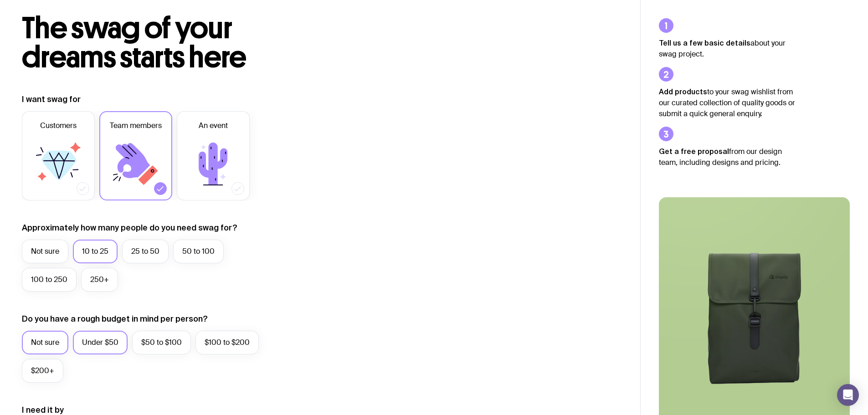 Image resolution: width=868 pixels, height=415 pixels. Describe the element at coordinates (213, 126) in the screenshot. I see `span: An event` at that location.